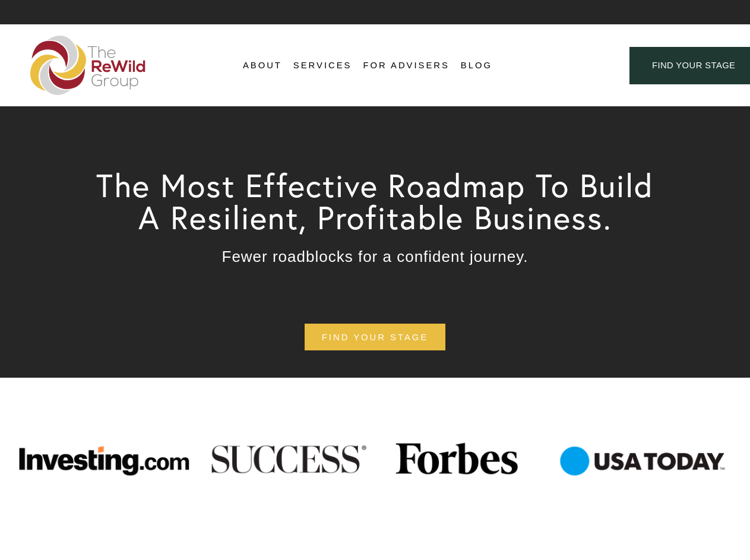  Describe the element at coordinates (263, 65) in the screenshot. I see `span: About` at that location.